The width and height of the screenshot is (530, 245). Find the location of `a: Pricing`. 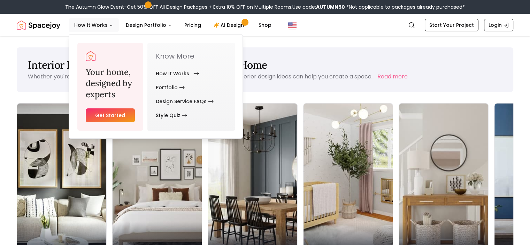

a: Pricing is located at coordinates (193, 25).